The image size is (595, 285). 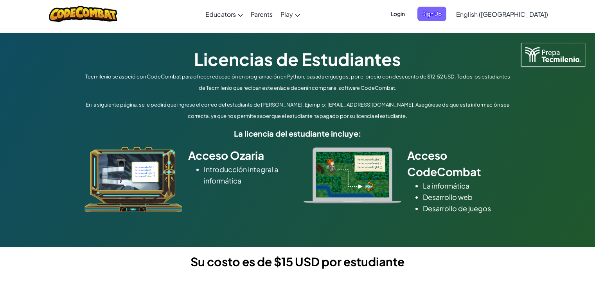 I want to click on li: Introducción integral a informática, so click(x=248, y=175).